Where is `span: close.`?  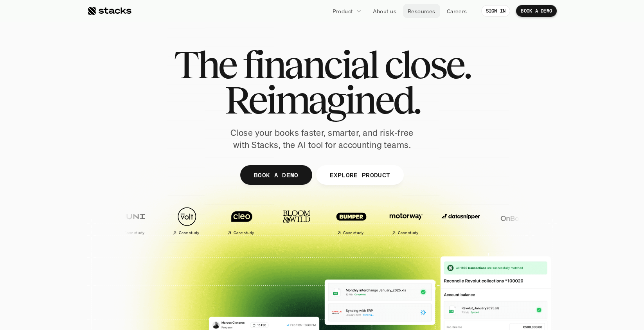
span: close. is located at coordinates (427, 65).